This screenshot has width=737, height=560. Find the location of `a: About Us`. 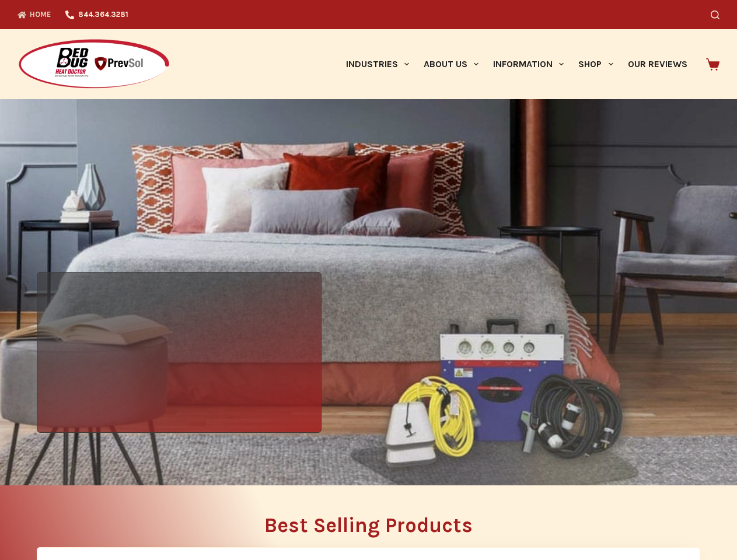

a: About Us is located at coordinates (451, 64).